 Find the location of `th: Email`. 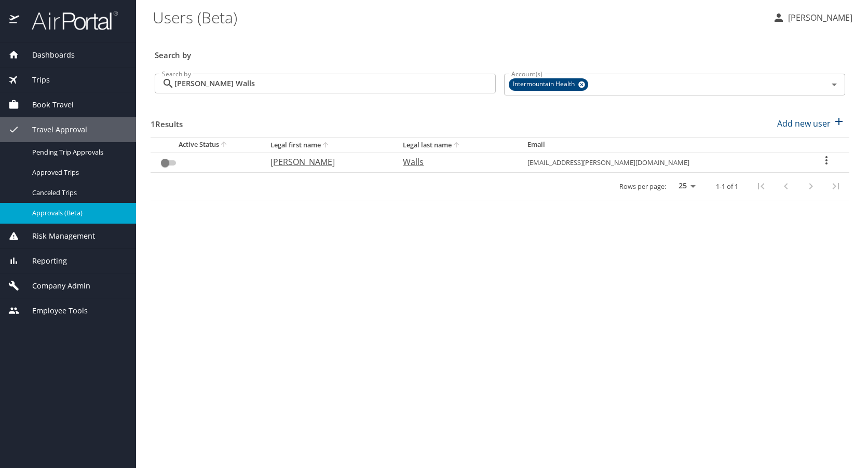

th: Email is located at coordinates (661, 145).